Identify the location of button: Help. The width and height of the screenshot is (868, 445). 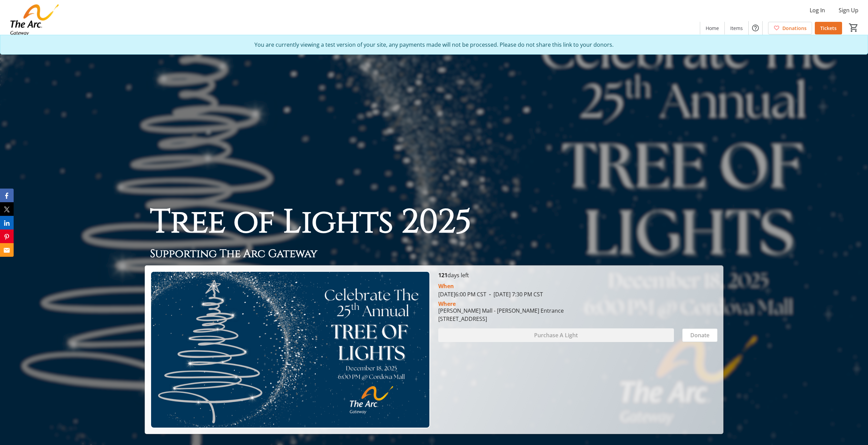
(755, 28).